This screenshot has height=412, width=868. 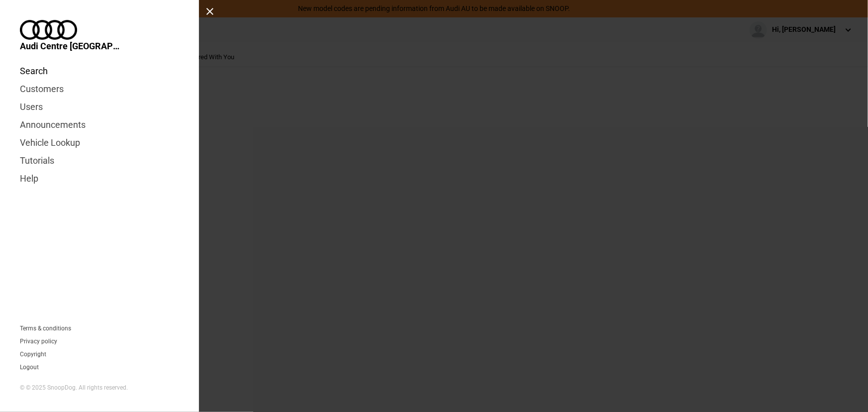 What do you see at coordinates (29, 367) in the screenshot?
I see `button: Logout` at bounding box center [29, 367].